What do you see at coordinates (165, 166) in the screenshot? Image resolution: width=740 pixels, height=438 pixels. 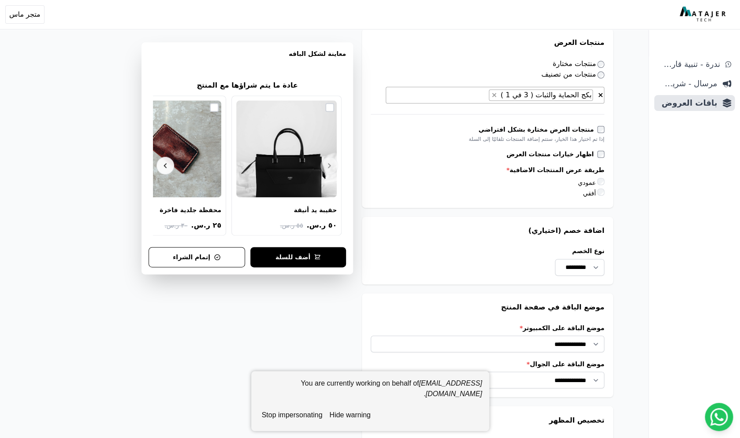 I see `button: Next` at bounding box center [165, 166].